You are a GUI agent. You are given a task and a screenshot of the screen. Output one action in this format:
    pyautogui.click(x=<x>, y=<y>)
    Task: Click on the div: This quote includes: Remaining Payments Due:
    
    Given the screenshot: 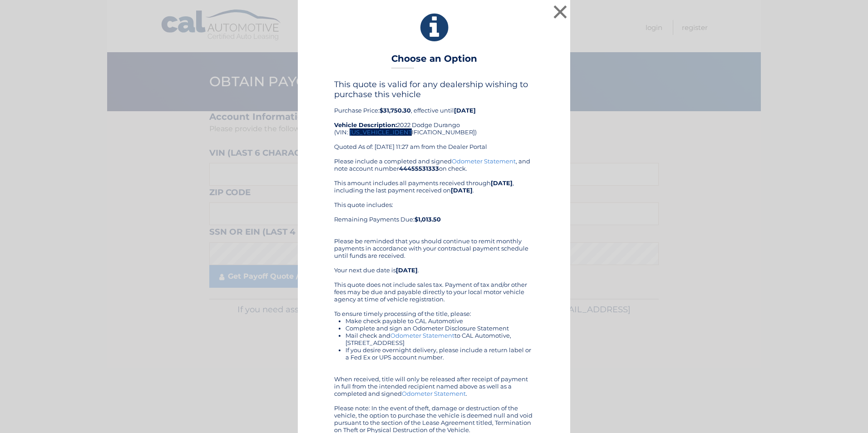 What is the action you would take?
    pyautogui.click(x=434, y=216)
    